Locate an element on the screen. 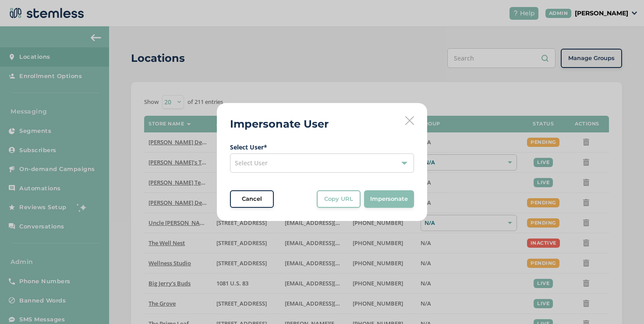  span: Impersonate is located at coordinates (389, 199).